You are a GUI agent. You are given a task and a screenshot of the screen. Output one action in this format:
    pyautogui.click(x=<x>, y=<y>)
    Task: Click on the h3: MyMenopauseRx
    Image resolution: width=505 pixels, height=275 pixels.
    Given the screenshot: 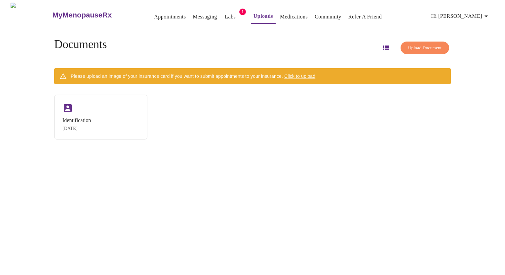 What is the action you would take?
    pyautogui.click(x=82, y=15)
    